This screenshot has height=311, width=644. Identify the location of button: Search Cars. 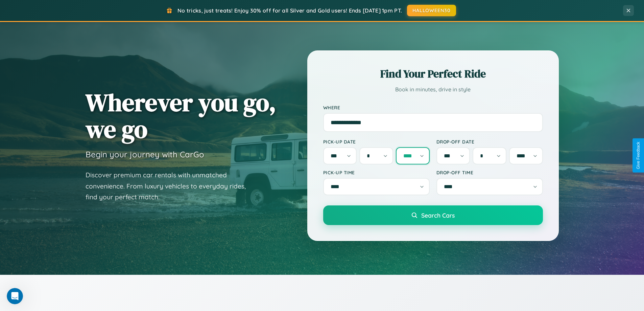
(433, 215).